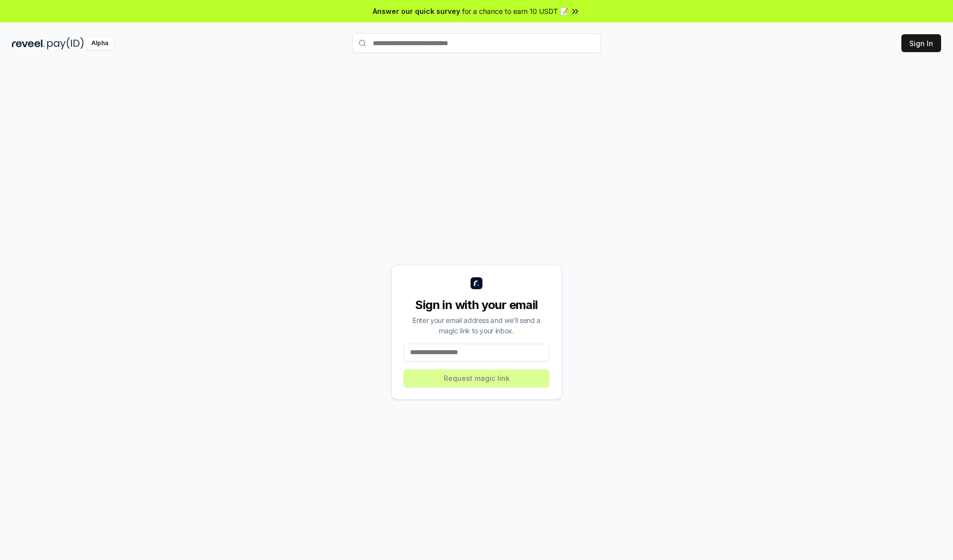 The width and height of the screenshot is (953, 560). I want to click on img: logo_small, so click(476, 283).